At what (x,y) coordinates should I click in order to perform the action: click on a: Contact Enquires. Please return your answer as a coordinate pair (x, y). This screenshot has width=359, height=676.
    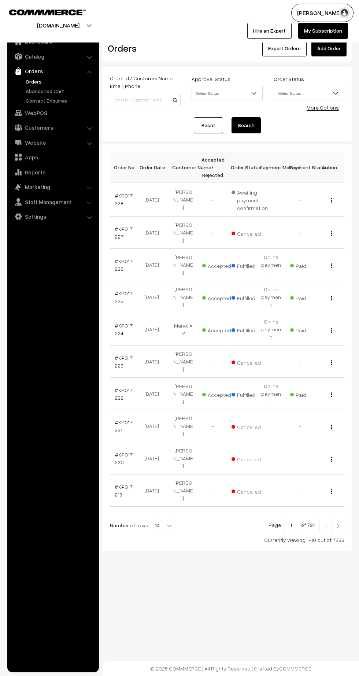
    Looking at the image, I should click on (60, 100).